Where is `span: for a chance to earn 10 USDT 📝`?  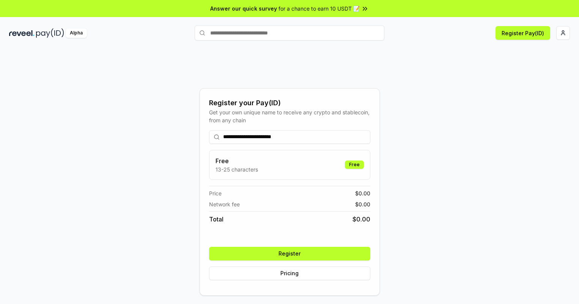
span: for a chance to earn 10 USDT 📝 is located at coordinates (319, 8).